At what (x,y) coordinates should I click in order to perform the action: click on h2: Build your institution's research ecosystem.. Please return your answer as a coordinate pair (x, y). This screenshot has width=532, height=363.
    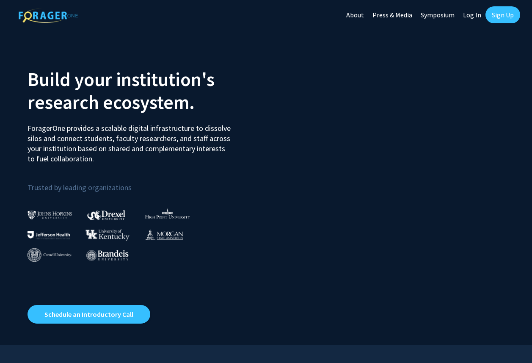
    Looking at the image, I should click on (143, 91).